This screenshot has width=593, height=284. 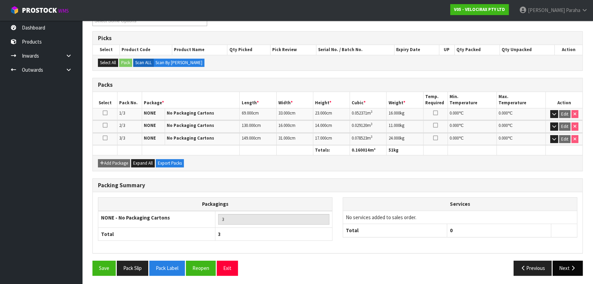 What do you see at coordinates (472, 100) in the screenshot?
I see `th: Min. Temperature` at bounding box center [472, 100].